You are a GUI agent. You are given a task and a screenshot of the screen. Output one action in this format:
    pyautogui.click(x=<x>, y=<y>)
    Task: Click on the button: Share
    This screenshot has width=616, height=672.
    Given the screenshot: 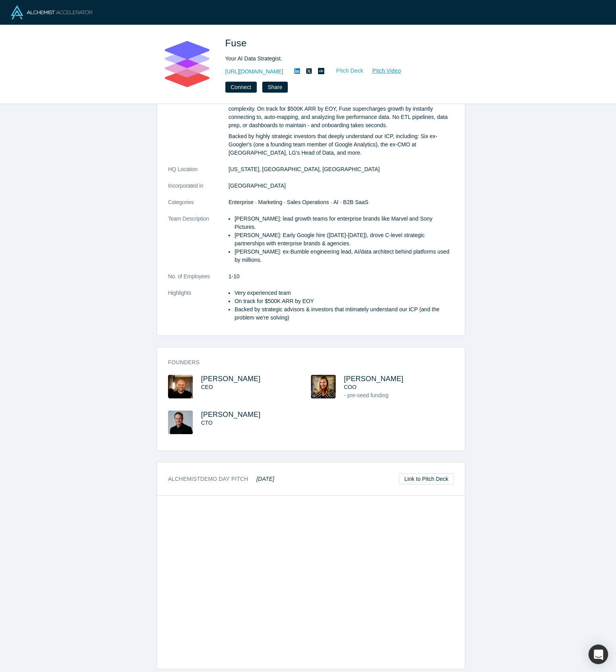 What is the action you would take?
    pyautogui.click(x=275, y=87)
    